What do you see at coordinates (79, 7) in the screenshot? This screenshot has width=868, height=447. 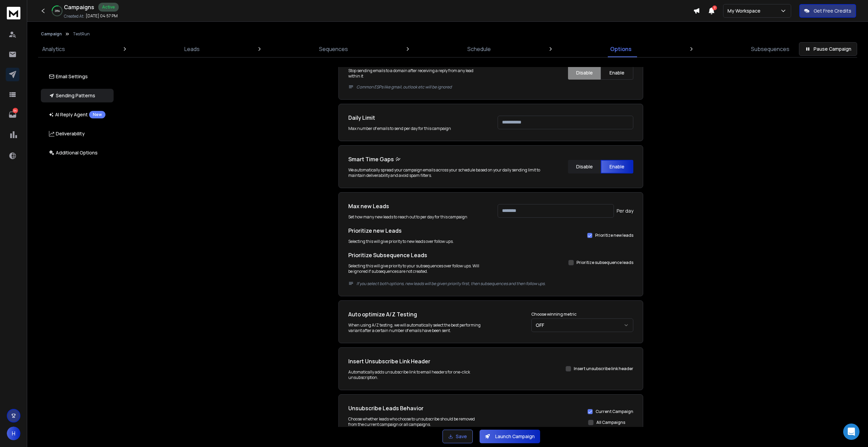 I see `h1: Campaigns` at bounding box center [79, 7].